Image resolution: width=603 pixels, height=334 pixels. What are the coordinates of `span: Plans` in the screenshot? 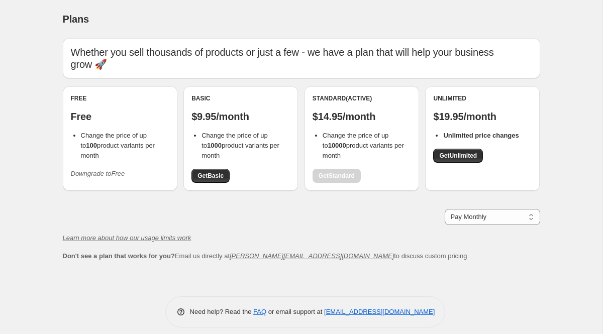 It's located at (76, 19).